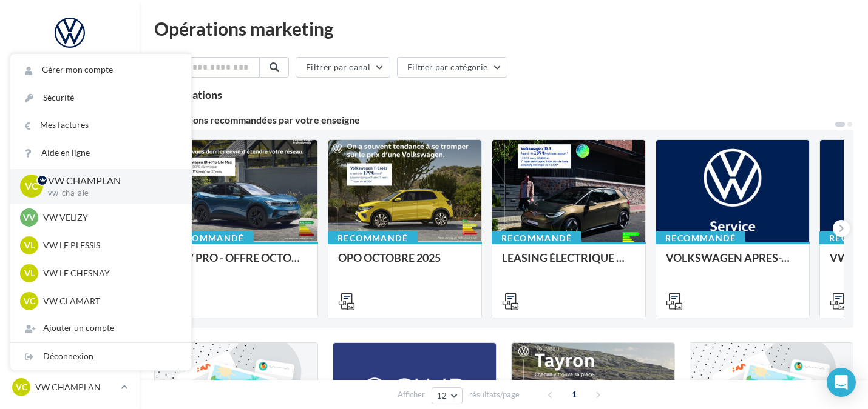 The width and height of the screenshot is (868, 409). Describe the element at coordinates (574, 395) in the screenshot. I see `span: 1` at that location.